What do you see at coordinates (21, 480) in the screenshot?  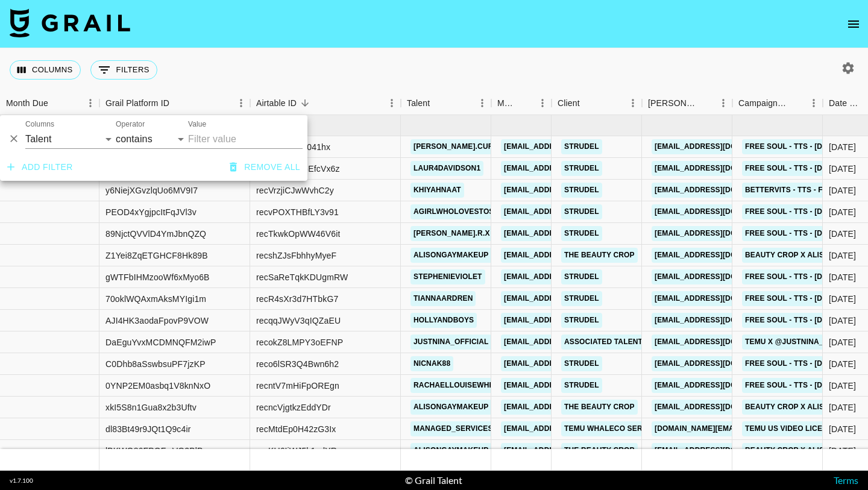 I see `div: v 1.7.100` at bounding box center [21, 480].